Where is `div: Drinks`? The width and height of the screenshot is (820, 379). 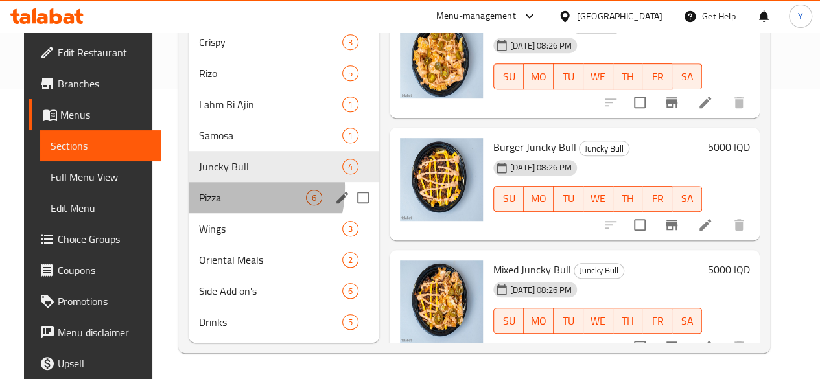
div: Drinks is located at coordinates (270, 322).